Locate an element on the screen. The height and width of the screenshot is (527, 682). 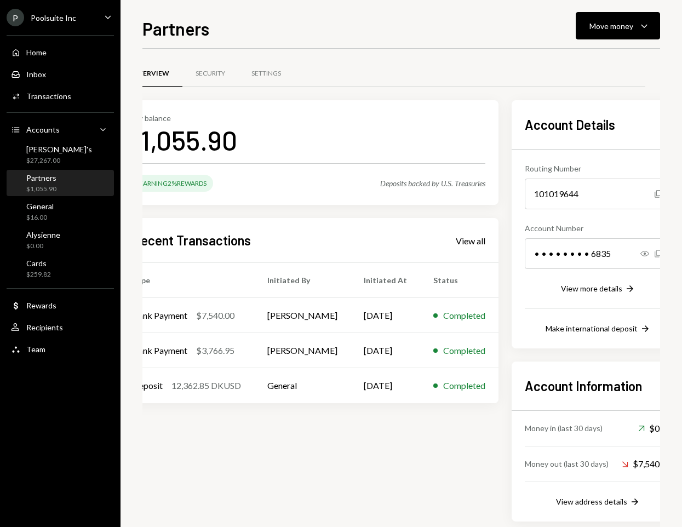
div: Move money is located at coordinates (611, 26).